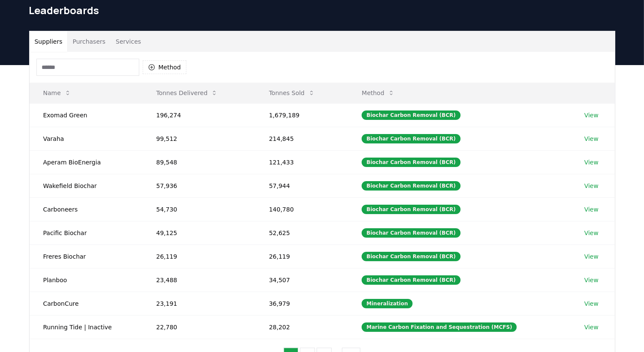  I want to click on td: Aperam BioEnergia, so click(86, 162).